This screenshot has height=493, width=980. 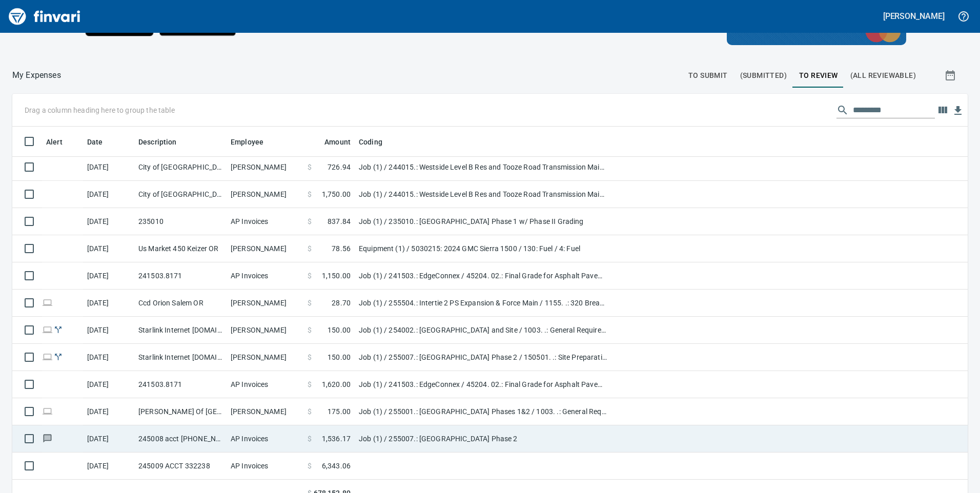 I want to click on a: Finvari, so click(x=45, y=17).